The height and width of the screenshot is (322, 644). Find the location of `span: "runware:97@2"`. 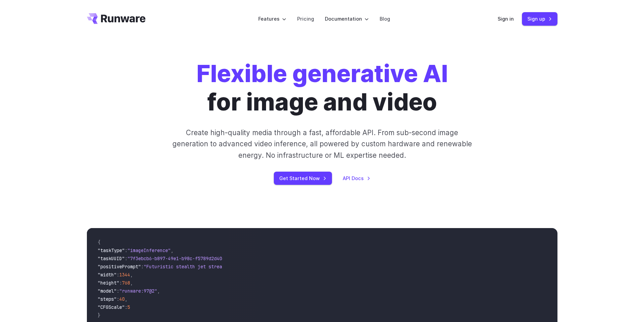

span: "runware:97@2" is located at coordinates (138, 291).